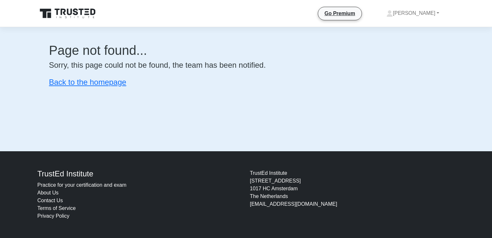 This screenshot has width=492, height=238. I want to click on h1: Page not found..., so click(246, 50).